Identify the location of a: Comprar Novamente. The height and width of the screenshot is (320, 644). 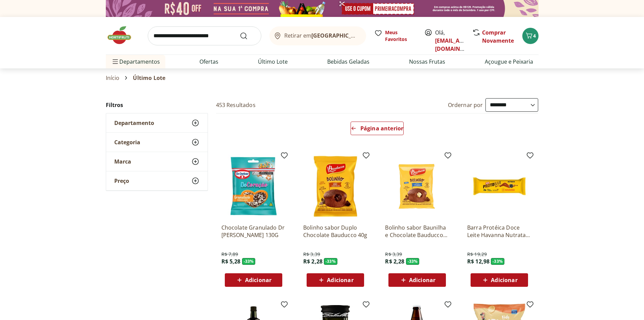
(498, 36).